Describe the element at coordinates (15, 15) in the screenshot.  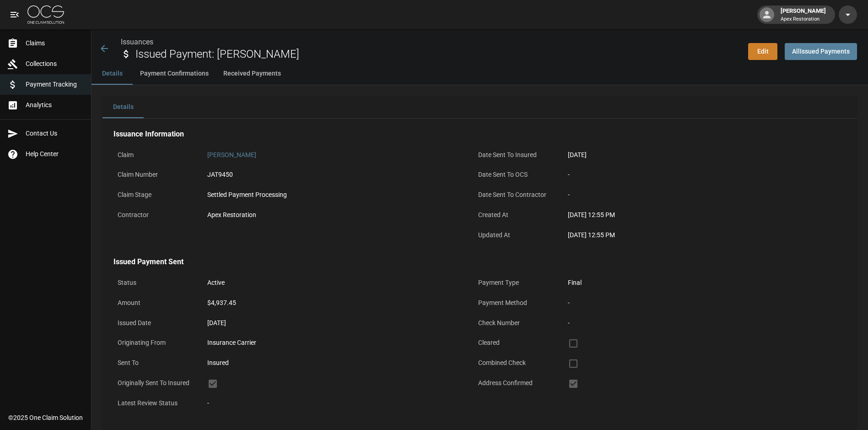
I see `button: open drawer` at that location.